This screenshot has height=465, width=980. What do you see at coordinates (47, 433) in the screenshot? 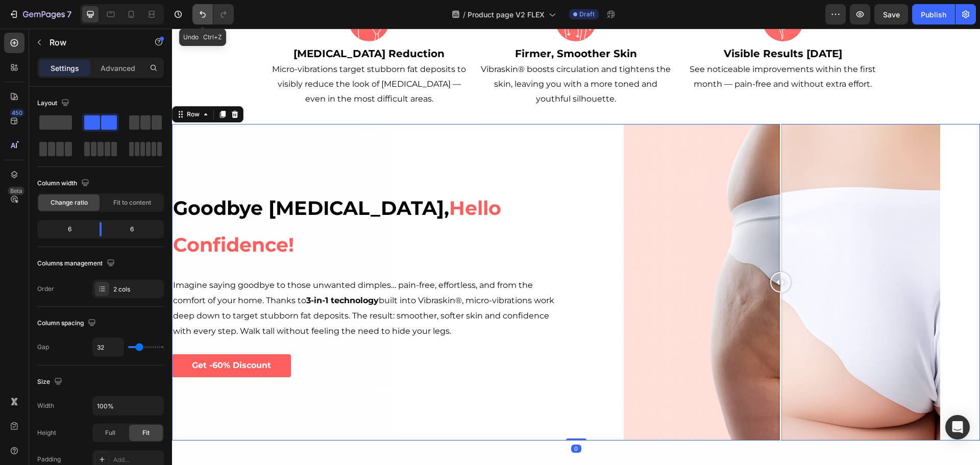
I see `div: Height` at bounding box center [47, 433].